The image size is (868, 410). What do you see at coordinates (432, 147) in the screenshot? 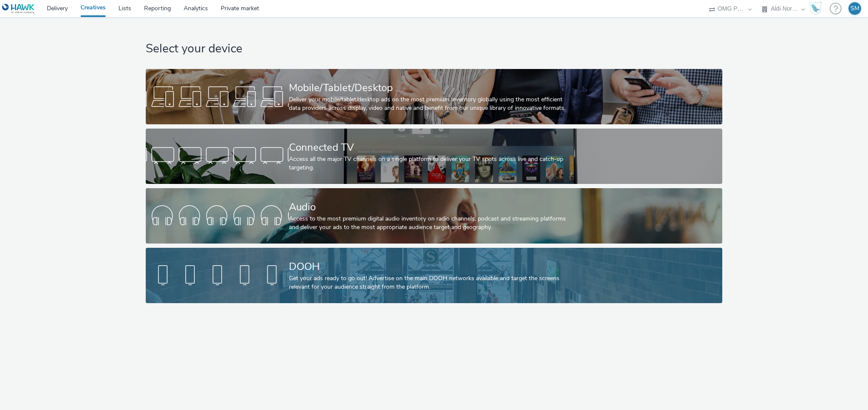
I see `div: Connected TV` at bounding box center [432, 147].